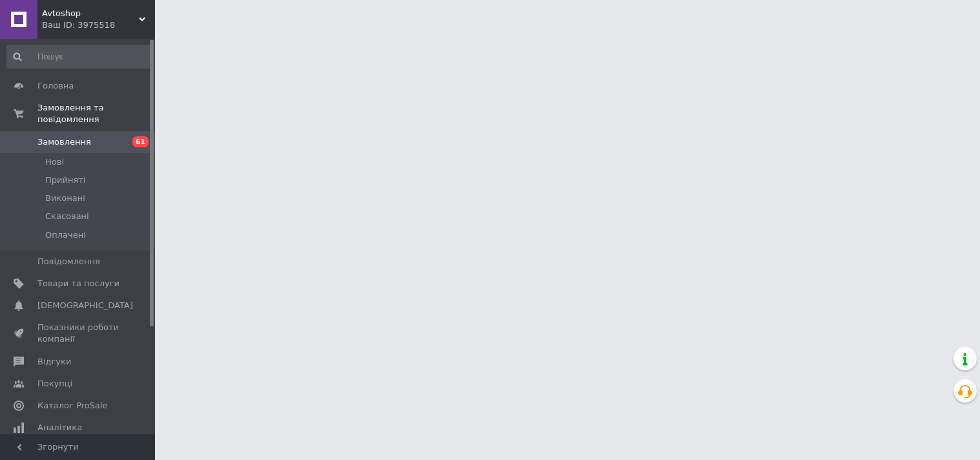  Describe the element at coordinates (99, 26) in the screenshot. I see `div: Ваш ID: 3975518` at that location.